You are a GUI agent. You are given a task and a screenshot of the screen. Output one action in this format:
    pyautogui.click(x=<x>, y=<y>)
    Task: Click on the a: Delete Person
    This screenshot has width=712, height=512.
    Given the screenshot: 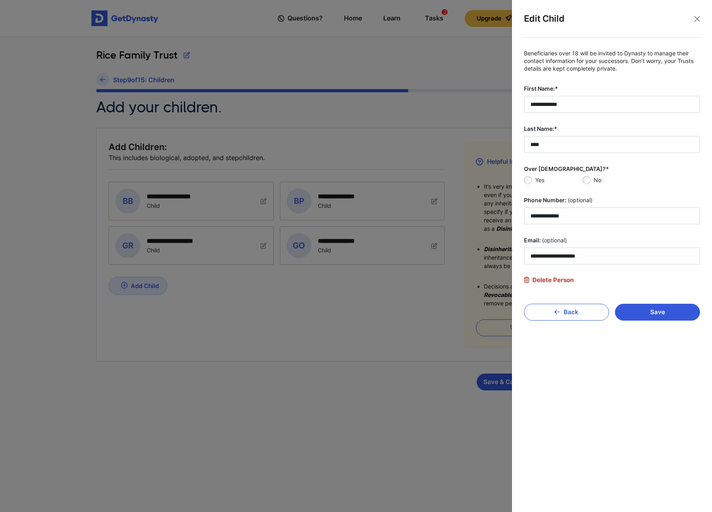 What is the action you would take?
    pyautogui.click(x=612, y=280)
    